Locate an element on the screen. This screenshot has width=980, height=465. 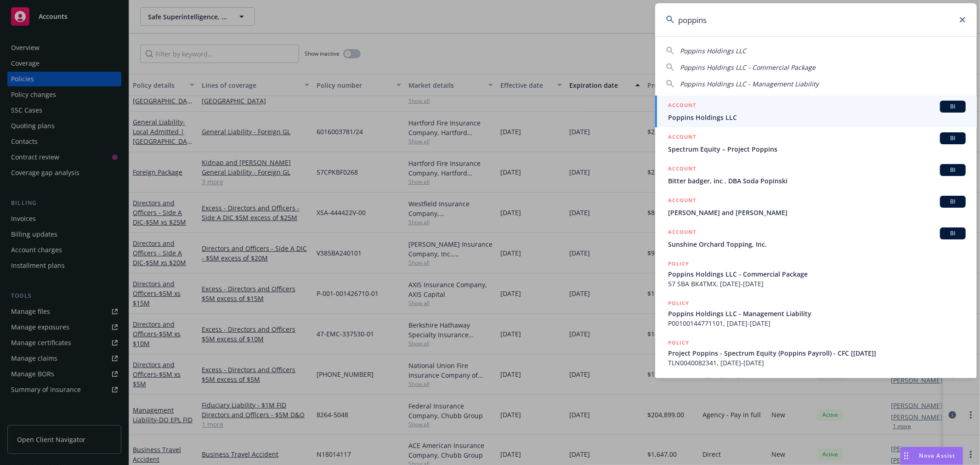
span: Nova Assist is located at coordinates (937, 455).